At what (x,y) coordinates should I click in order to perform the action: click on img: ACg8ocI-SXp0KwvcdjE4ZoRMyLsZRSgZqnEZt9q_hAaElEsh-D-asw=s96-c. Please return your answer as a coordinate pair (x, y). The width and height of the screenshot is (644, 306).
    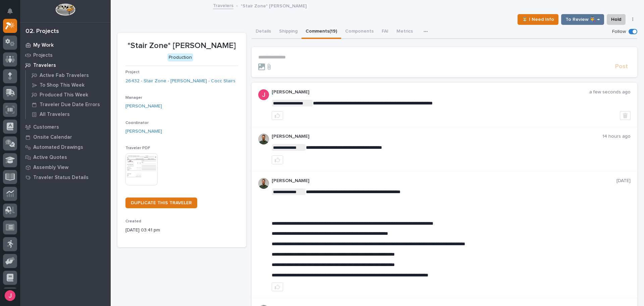
    Looking at the image, I should click on (263, 95).